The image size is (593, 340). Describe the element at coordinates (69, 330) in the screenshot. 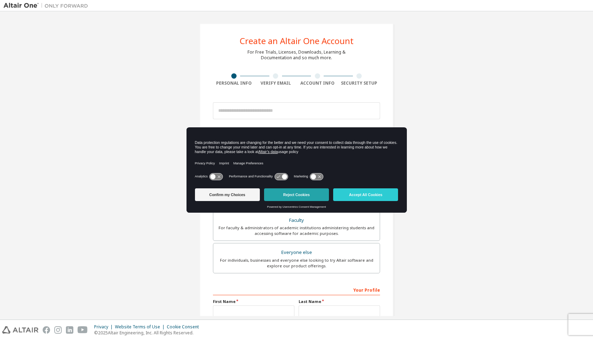

I see `img: linkedin.svg` at that location.